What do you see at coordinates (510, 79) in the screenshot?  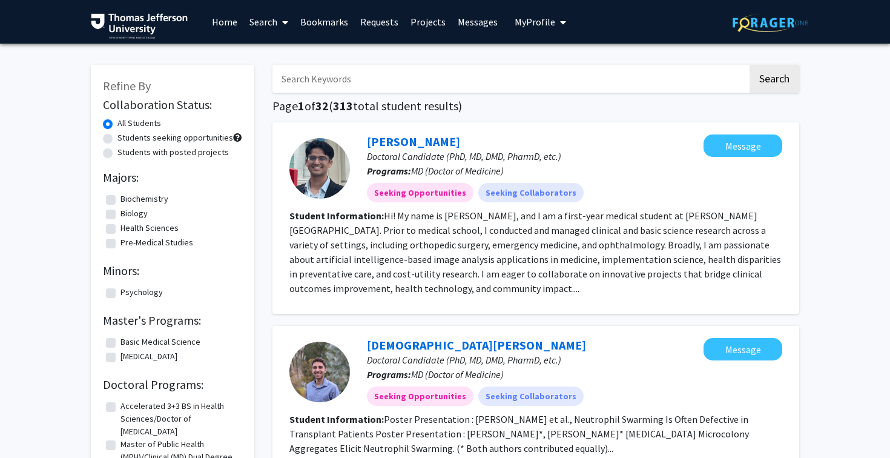 I see `input: Search Keywords` at bounding box center [510, 79].